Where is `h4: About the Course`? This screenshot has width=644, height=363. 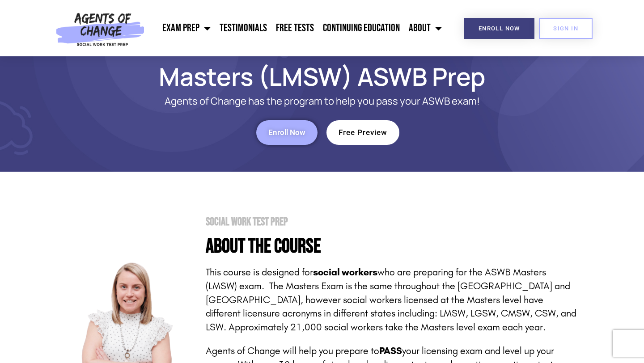
h4: About the Course is located at coordinates (391, 246).